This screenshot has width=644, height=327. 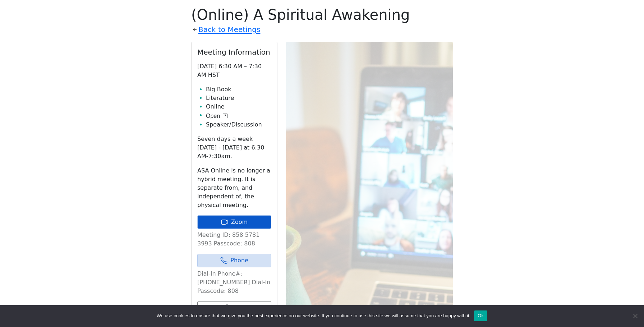 What do you see at coordinates (239, 107) in the screenshot?
I see `li: Online` at bounding box center [239, 107].